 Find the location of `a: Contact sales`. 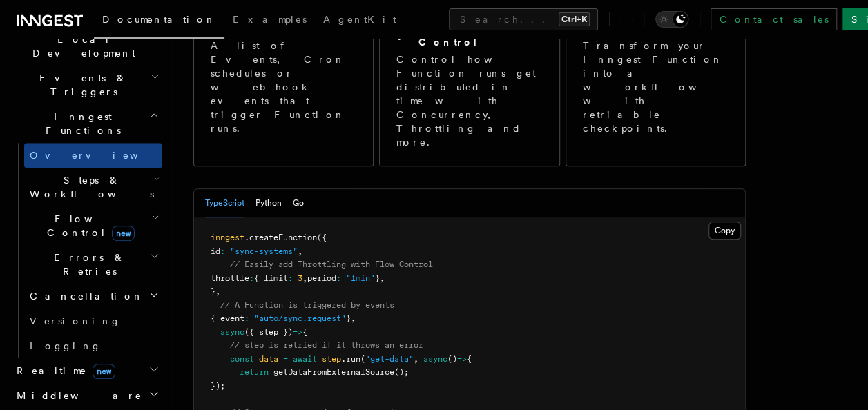

a: Contact sales is located at coordinates (774, 20).